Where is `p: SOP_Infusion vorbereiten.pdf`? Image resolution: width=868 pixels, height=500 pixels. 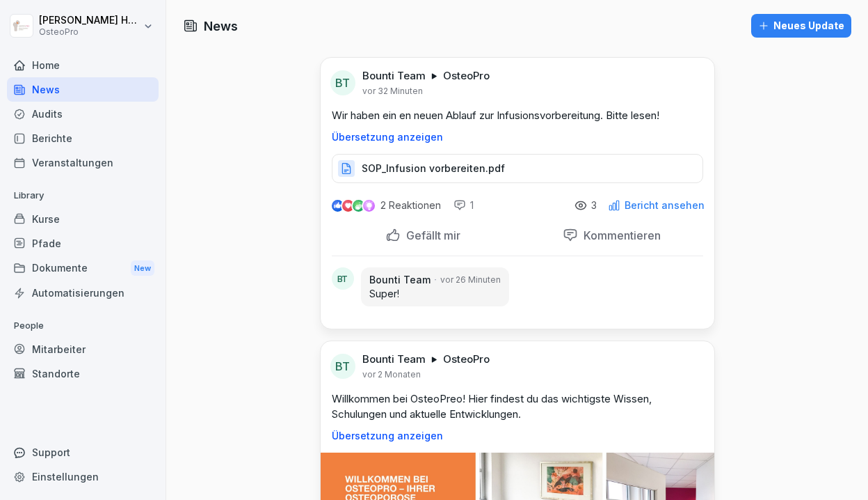 p: SOP_Infusion vorbereiten.pdf is located at coordinates (434, 169).